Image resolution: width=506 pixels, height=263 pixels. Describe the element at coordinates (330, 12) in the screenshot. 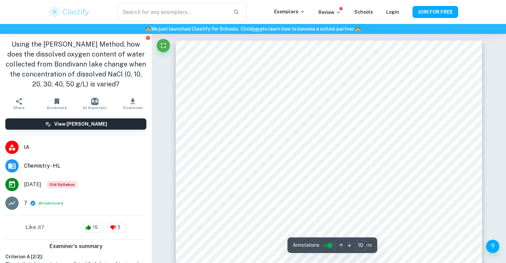

I see `p: Review` at that location.